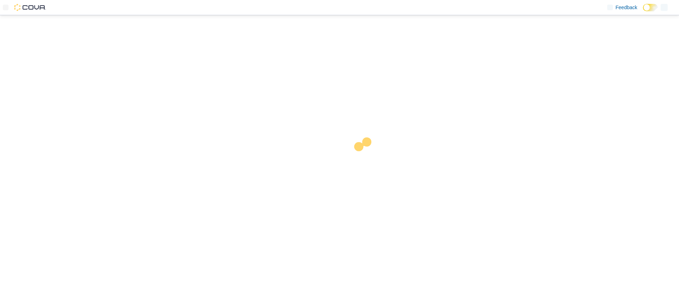 Image resolution: width=679 pixels, height=307 pixels. What do you see at coordinates (650, 7) in the screenshot?
I see `input: Dark Mode` at bounding box center [650, 7].